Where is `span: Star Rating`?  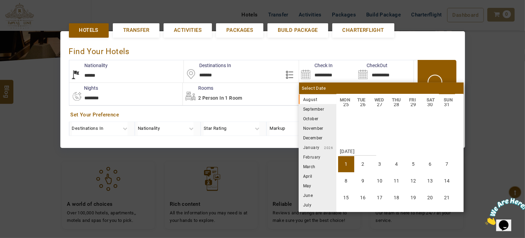 span: Star Rating is located at coordinates (215, 128).